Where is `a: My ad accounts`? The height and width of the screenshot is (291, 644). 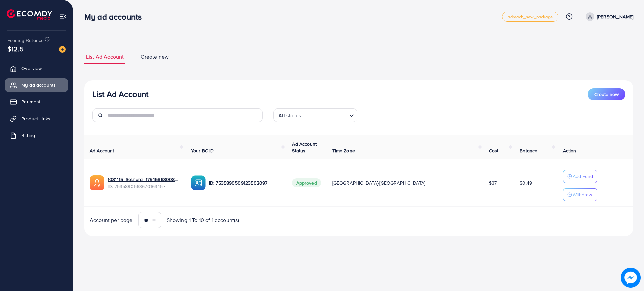 a: My ad accounts is located at coordinates (37, 85).